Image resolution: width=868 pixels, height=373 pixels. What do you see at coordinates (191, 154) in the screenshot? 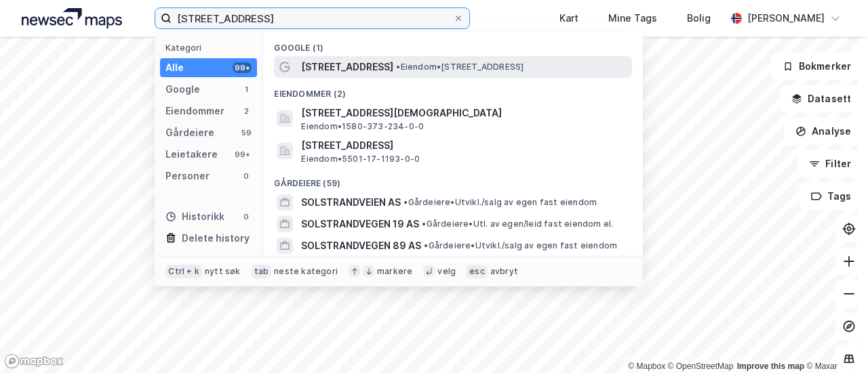
I see `div: Leietakere` at bounding box center [191, 154].